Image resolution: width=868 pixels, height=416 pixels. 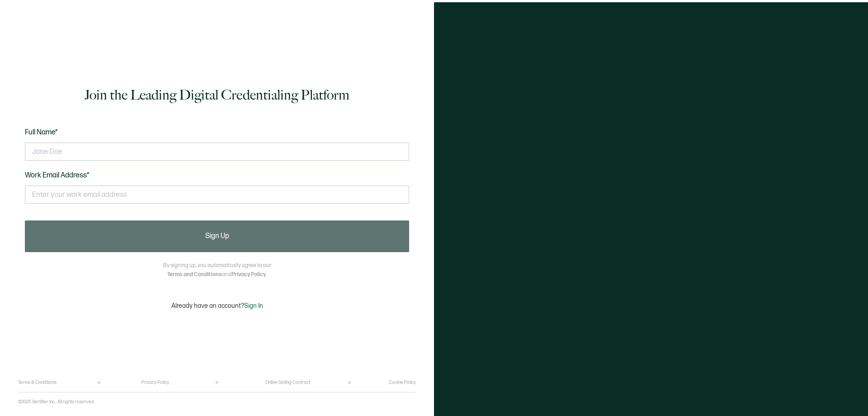 What do you see at coordinates (402, 382) in the screenshot?
I see `a: Cookie Policy` at bounding box center [402, 382].